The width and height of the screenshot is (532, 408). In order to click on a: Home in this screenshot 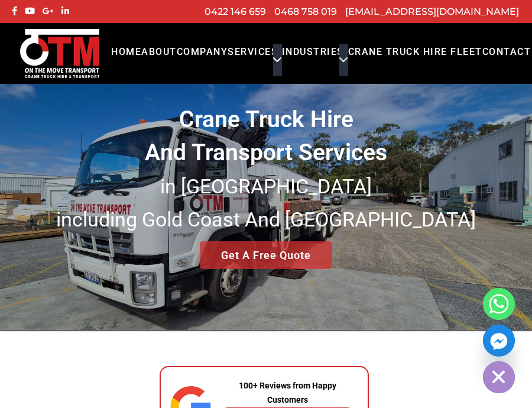, I will do `click(126, 60)`.